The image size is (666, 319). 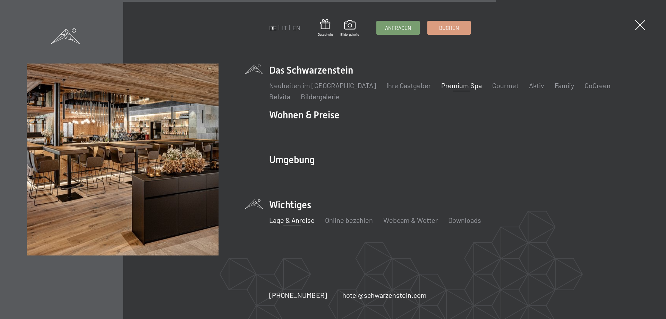 I want to click on span: Anfragen, so click(x=398, y=28).